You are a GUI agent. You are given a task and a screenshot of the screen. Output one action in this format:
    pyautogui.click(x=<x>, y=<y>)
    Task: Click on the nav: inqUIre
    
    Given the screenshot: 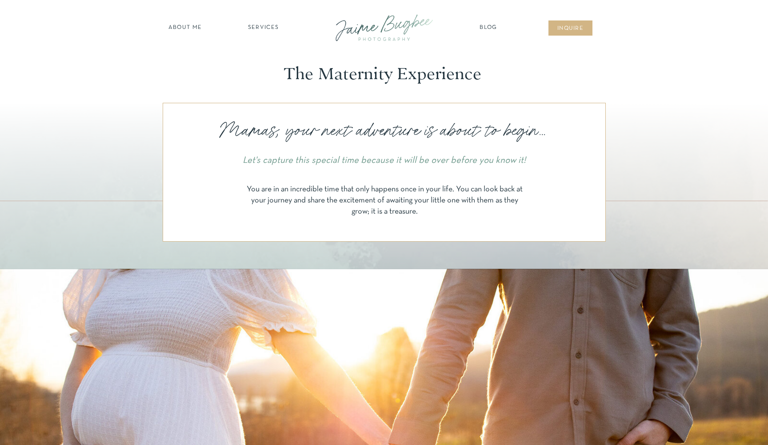 What is the action you would take?
    pyautogui.click(x=571, y=29)
    